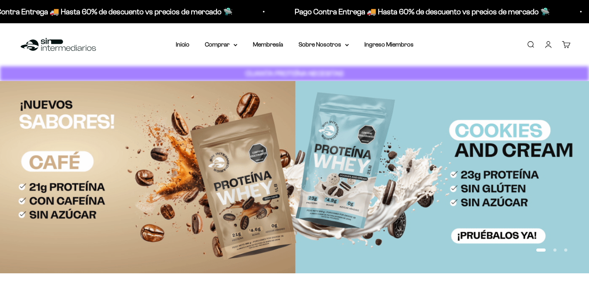 This screenshot has width=589, height=283. What do you see at coordinates (422, 12) in the screenshot?
I see `p: Pago Contra Entrega 🚚 Hasta 60% de descuento vs precios de mercado 🛸` at bounding box center [422, 12].